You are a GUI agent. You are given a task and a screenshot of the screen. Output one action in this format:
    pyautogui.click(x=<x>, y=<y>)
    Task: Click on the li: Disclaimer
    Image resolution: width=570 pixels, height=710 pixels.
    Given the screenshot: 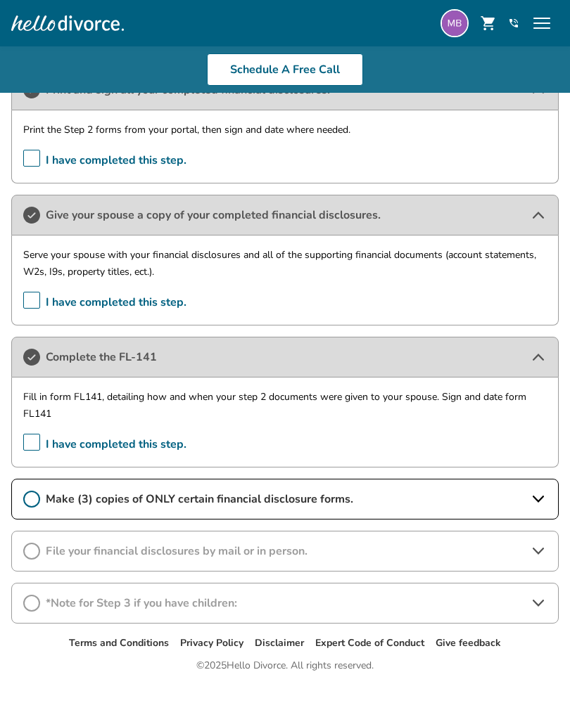 What is the action you would take?
    pyautogui.click(x=279, y=644)
    